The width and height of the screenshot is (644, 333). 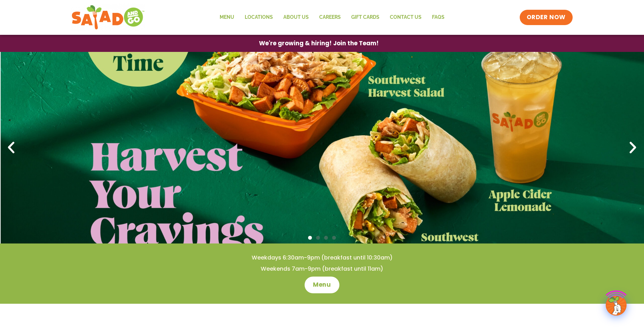 I want to click on span: We're growing & hiring! Join the Team!, so click(x=319, y=43).